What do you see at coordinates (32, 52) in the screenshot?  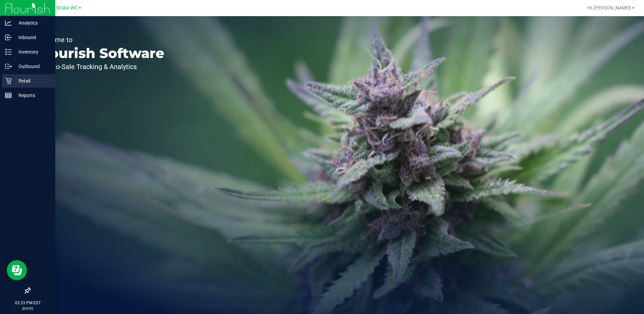 I see `p: Inventory` at bounding box center [32, 52].